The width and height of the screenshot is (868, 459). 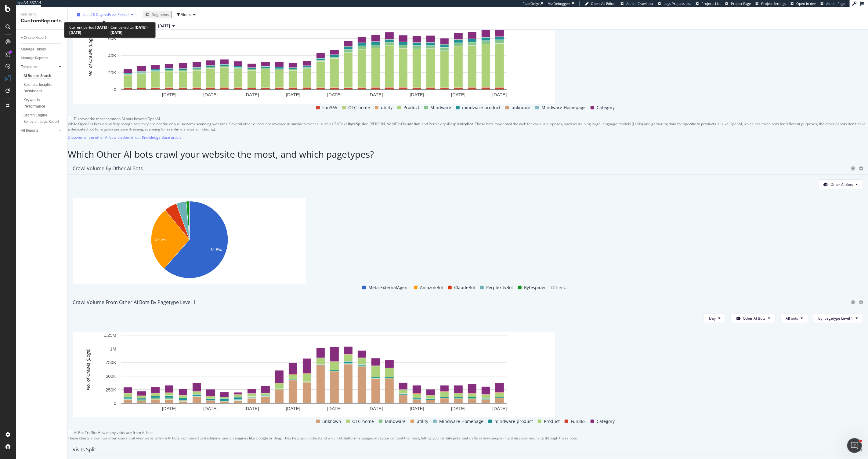 What do you see at coordinates (469, 154) in the screenshot?
I see `h2: Which Other AI bots crawl your website the most, and which pagetypes?` at bounding box center [469, 154].